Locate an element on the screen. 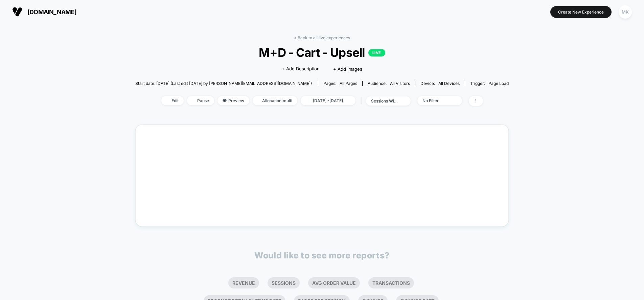  div: sessions with impression is located at coordinates (385, 101).